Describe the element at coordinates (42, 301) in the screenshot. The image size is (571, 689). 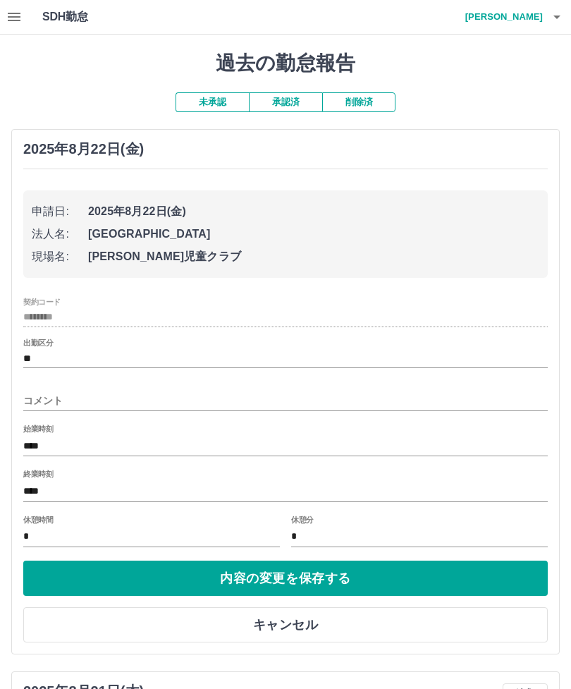
I see `label: 契約コード` at that location.